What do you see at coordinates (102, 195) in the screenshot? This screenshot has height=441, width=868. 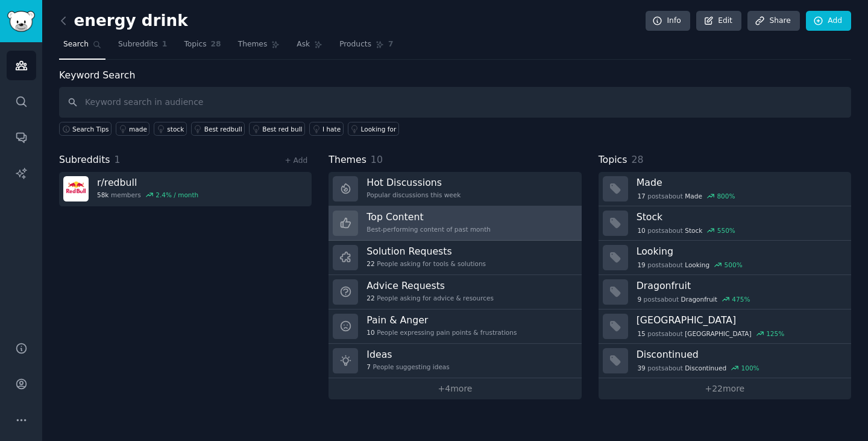 I see `span: 58k` at bounding box center [102, 195].